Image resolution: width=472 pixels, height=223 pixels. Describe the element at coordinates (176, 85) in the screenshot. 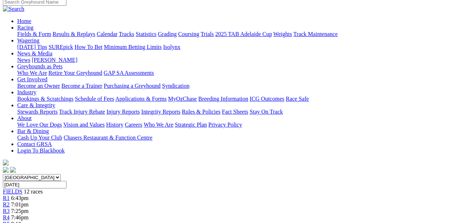

I see `a: Syndication` at that location.